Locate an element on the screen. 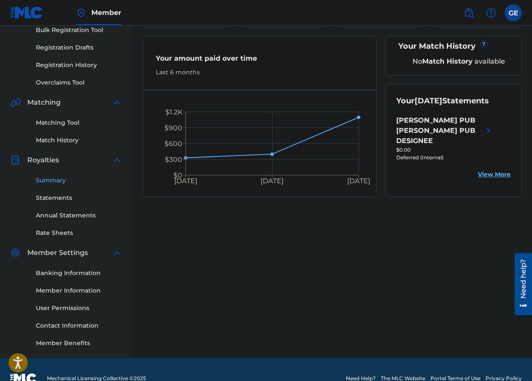 This screenshot has width=532, height=381. a: Registration Drafts is located at coordinates (79, 47).